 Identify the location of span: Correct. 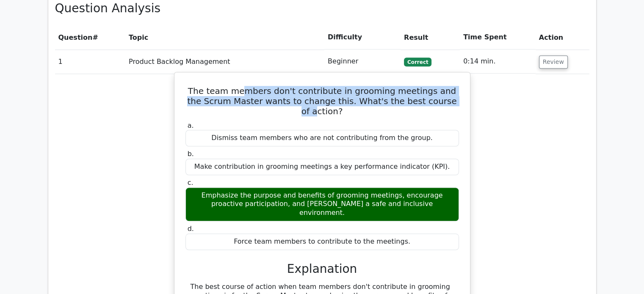
(417, 62).